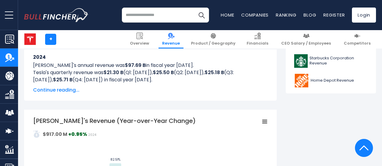 Image resolution: width=382 pixels, height=166 pixels. I want to click on button: Search, so click(202, 15).